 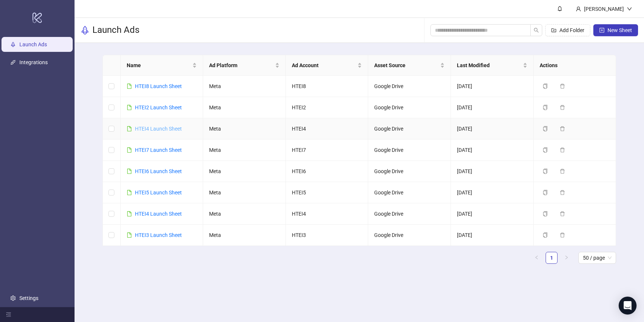 I want to click on span: user, so click(x=578, y=9).